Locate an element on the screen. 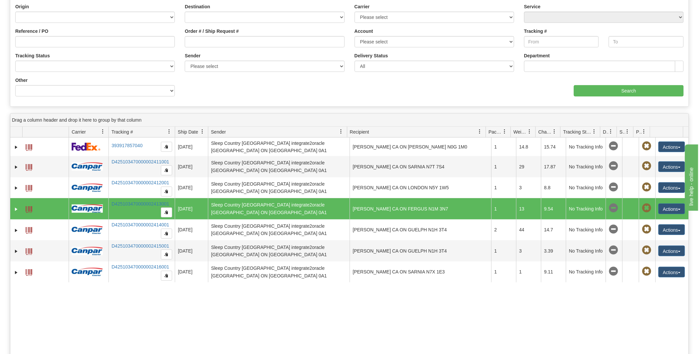 This screenshot has width=699, height=354. a: D425103470000002416001 is located at coordinates (140, 267).